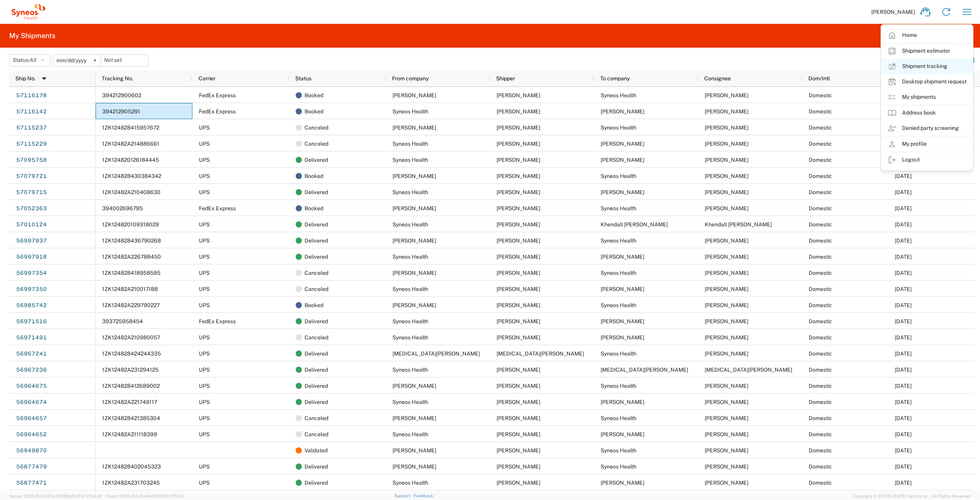 The image size is (980, 500). I want to click on span: 1ZK124828430384342, so click(131, 176).